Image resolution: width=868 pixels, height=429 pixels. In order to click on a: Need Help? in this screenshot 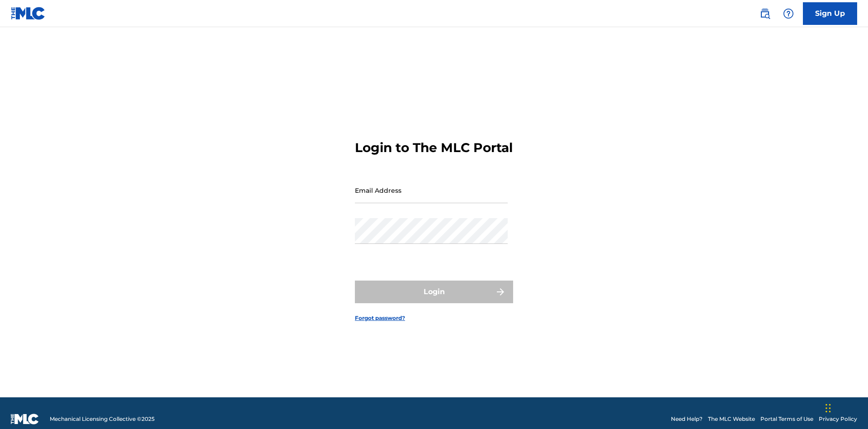, I will do `click(687, 419)`.